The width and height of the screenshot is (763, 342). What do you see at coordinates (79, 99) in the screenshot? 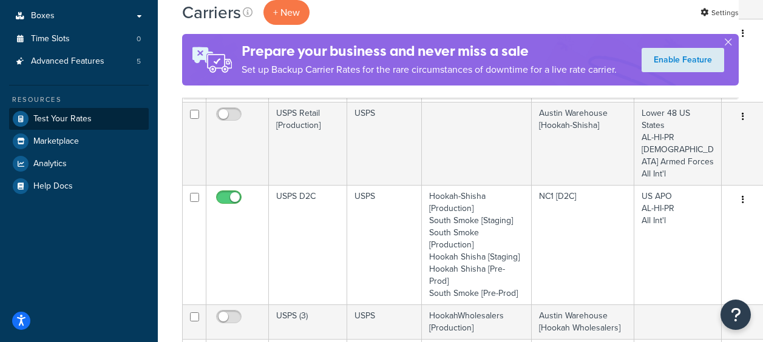
I see `div: Resources` at bounding box center [79, 99].